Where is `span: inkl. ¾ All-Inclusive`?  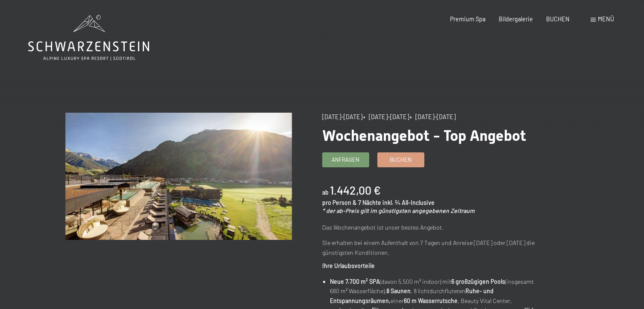
span: inkl. ¾ All-Inclusive is located at coordinates (408, 203).